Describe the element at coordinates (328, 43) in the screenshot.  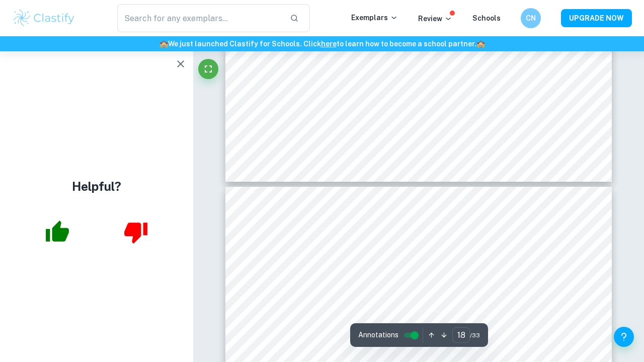
I see `a: here` at that location.